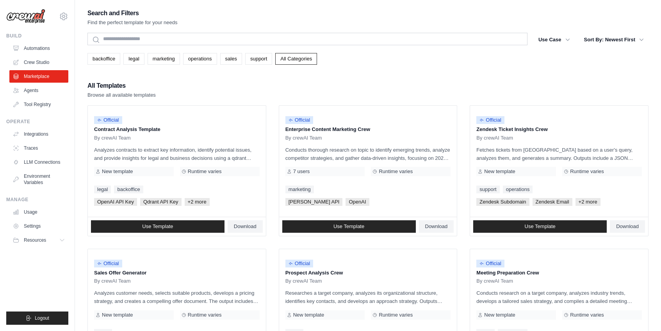 Image resolution: width=661 pixels, height=331 pixels. Describe the element at coordinates (39, 62) in the screenshot. I see `a: Crew Studio` at that location.